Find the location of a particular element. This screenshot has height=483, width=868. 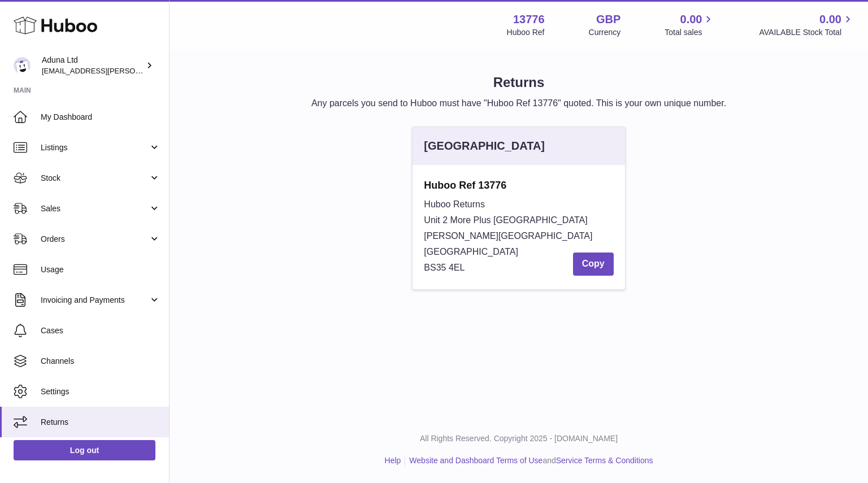

span: Sales is located at coordinates (95, 209).